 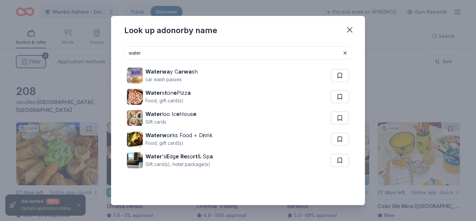 What do you see at coordinates (135, 160) in the screenshot?
I see `img: Image for Water's Edge Resort & Spa` at bounding box center [135, 160].